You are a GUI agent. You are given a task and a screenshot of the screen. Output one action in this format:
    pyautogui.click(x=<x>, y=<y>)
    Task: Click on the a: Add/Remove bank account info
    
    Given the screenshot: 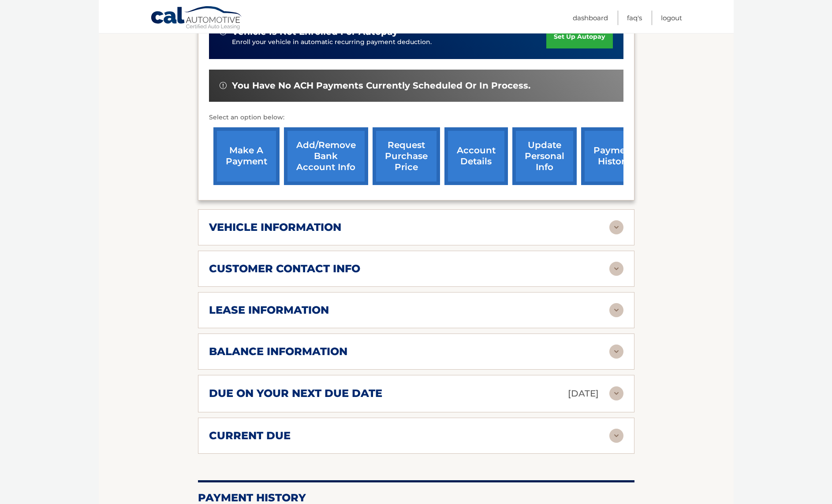 What is the action you would take?
    pyautogui.click(x=326, y=156)
    